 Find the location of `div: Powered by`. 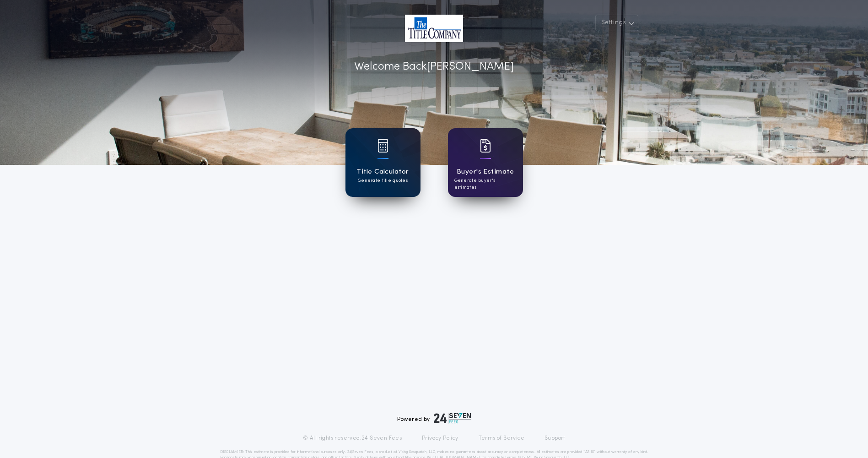

div: Powered by is located at coordinates (434, 418).